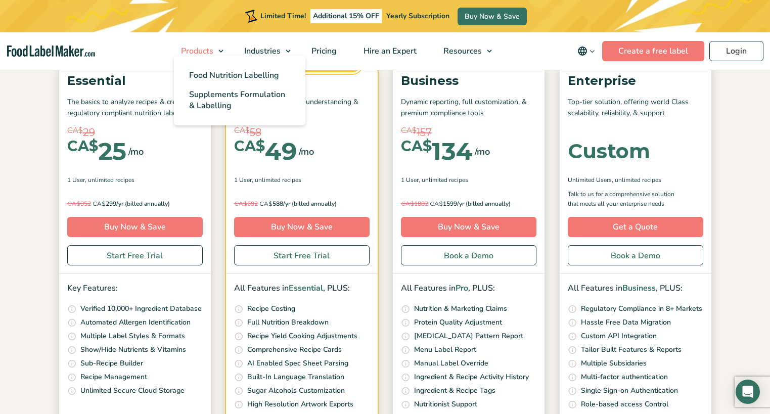 This screenshot has height=414, width=770. Describe the element at coordinates (198, 51) in the screenshot. I see `a: Products` at that location.